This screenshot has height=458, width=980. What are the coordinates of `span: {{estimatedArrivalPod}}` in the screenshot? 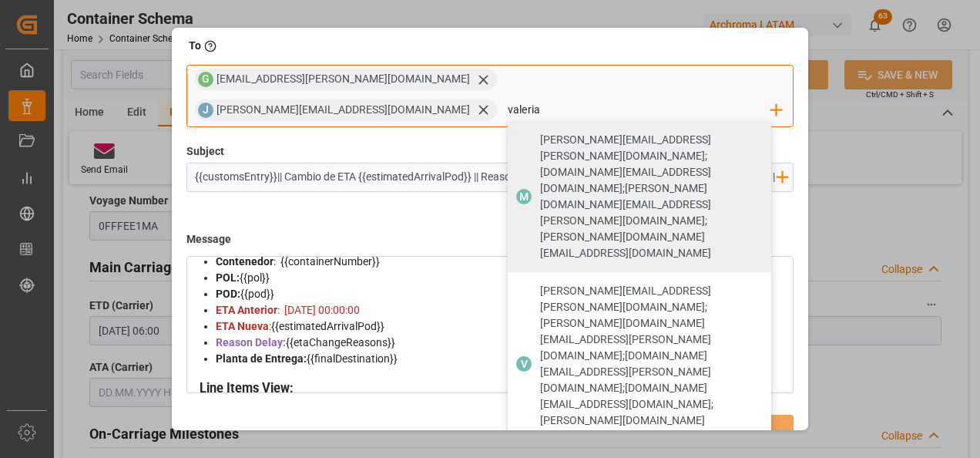 It's located at (328, 326).